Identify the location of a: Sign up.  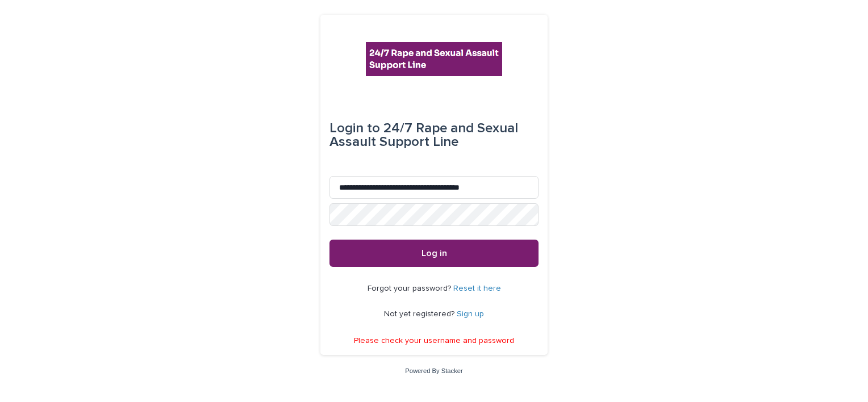
(470, 314).